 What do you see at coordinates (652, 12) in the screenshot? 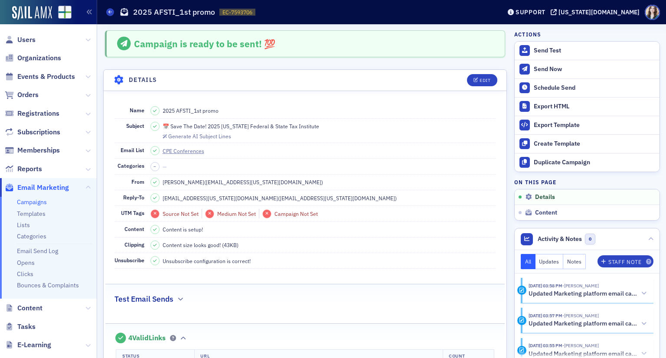
I see `span: Profile` at bounding box center [652, 12].